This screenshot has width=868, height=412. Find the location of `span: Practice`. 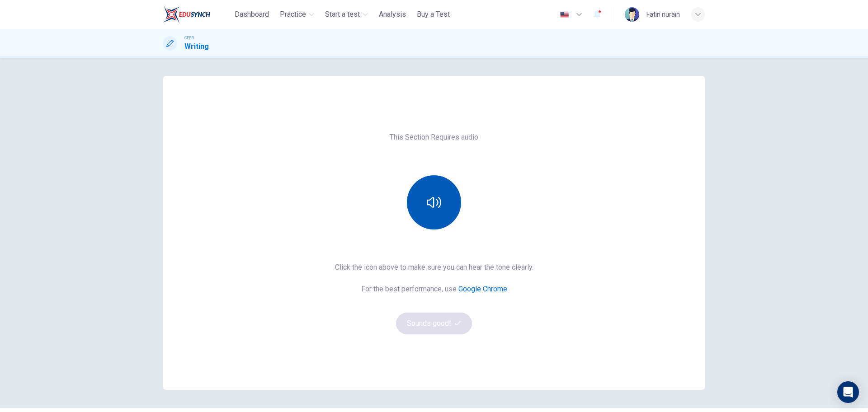

span: Practice is located at coordinates (293, 14).